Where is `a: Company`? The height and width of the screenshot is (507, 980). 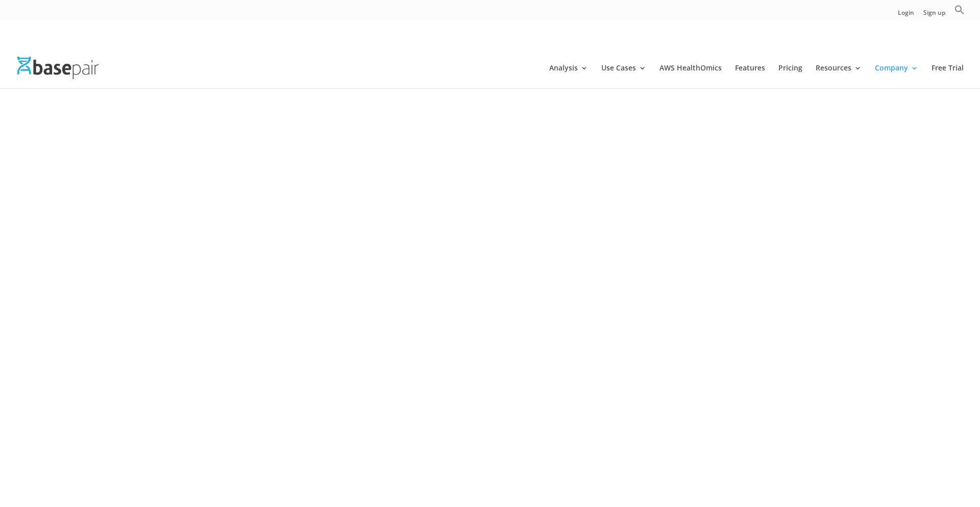
a: Company is located at coordinates (896, 76).